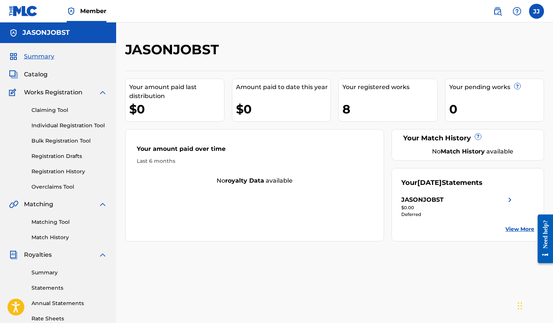 The height and width of the screenshot is (323, 553). I want to click on div: Your Statements, so click(442, 183).